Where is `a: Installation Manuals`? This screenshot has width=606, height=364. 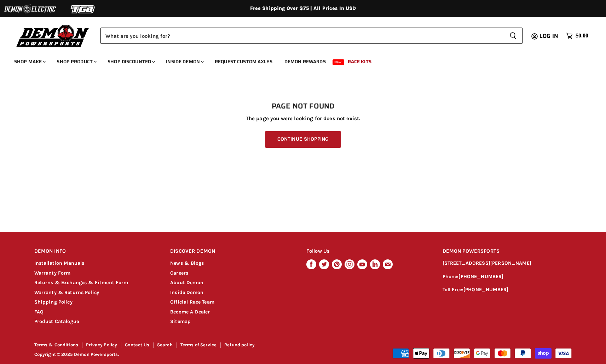
a: Installation Manuals is located at coordinates (60, 263).